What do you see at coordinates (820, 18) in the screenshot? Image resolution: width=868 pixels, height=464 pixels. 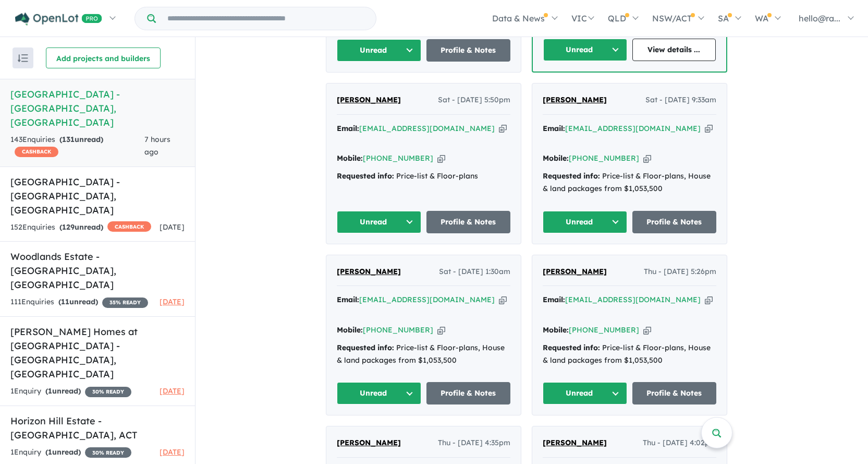 I see `span: hello@ra...` at bounding box center [820, 18].